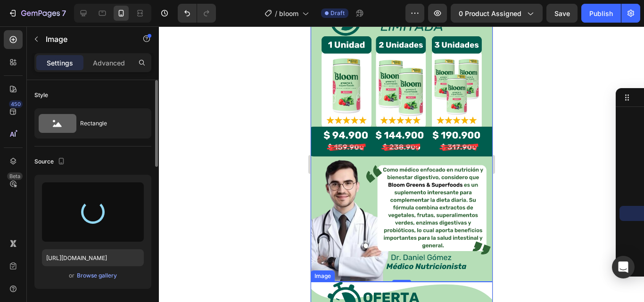 The width and height of the screenshot is (644, 302). Describe the element at coordinates (338, 13) in the screenshot. I see `span: Draft` at that location.